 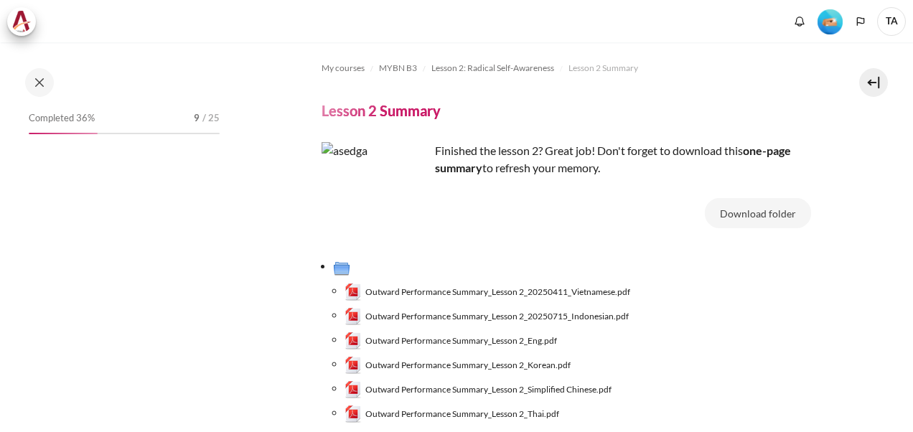 I want to click on div: 36%, so click(x=63, y=133).